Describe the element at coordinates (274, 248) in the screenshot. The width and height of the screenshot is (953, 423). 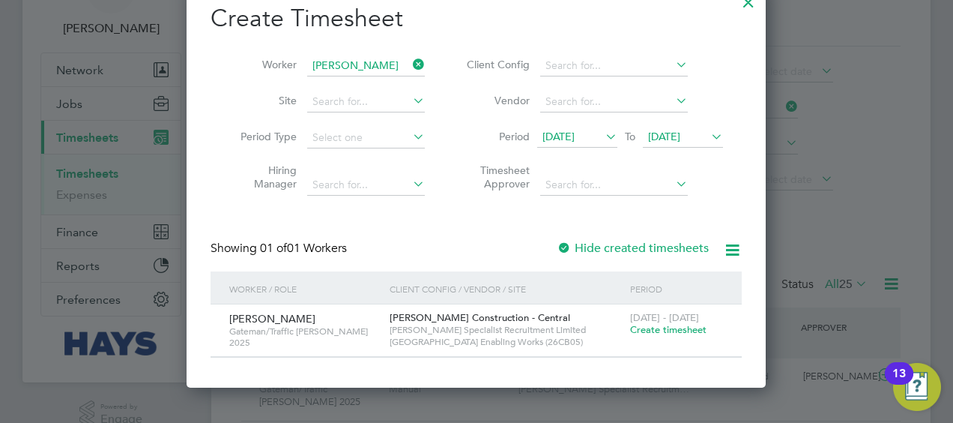
I see `span: 01 of` at that location.